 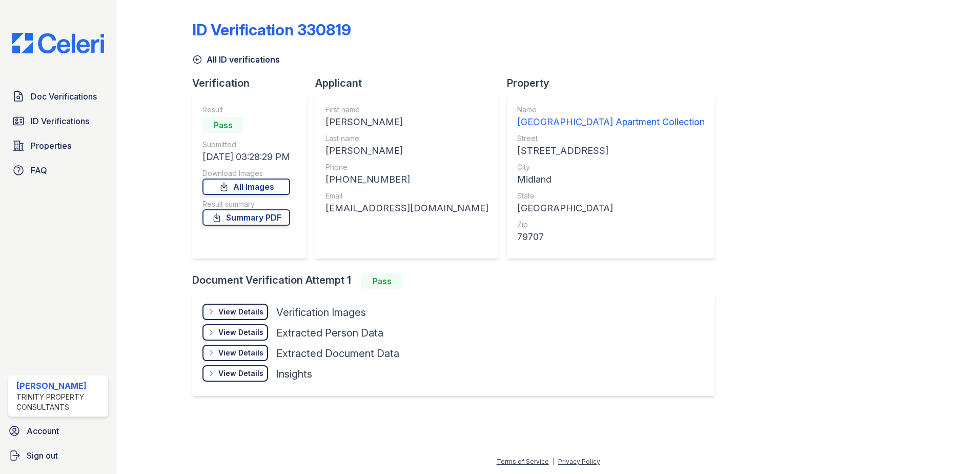 I want to click on div: City, so click(x=611, y=167).